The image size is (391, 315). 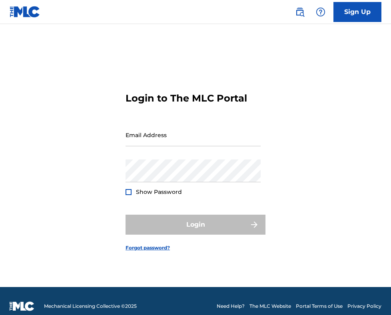 I want to click on h3: Login to The MLC Portal, so click(x=186, y=98).